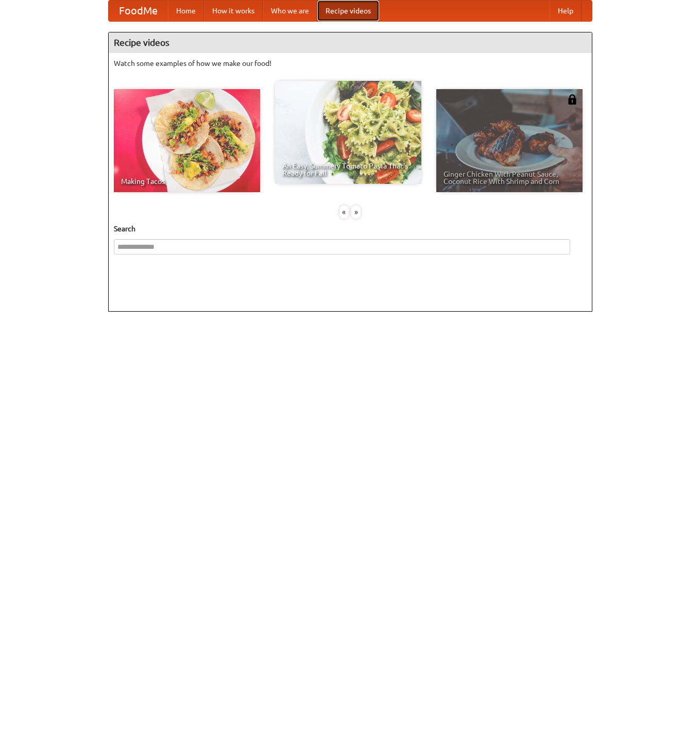 This screenshot has width=700, height=729. What do you see at coordinates (350, 42) in the screenshot?
I see `h4: Recipe videos` at bounding box center [350, 42].